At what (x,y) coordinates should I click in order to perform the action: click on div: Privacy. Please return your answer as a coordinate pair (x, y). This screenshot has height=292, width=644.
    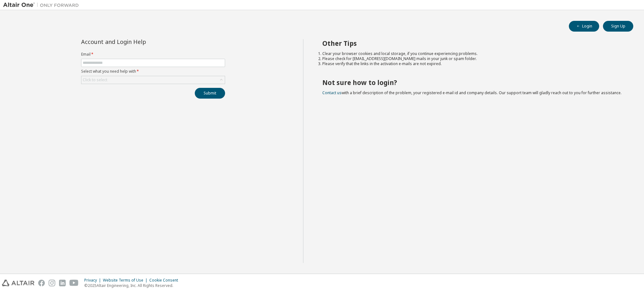
    Looking at the image, I should click on (93, 280).